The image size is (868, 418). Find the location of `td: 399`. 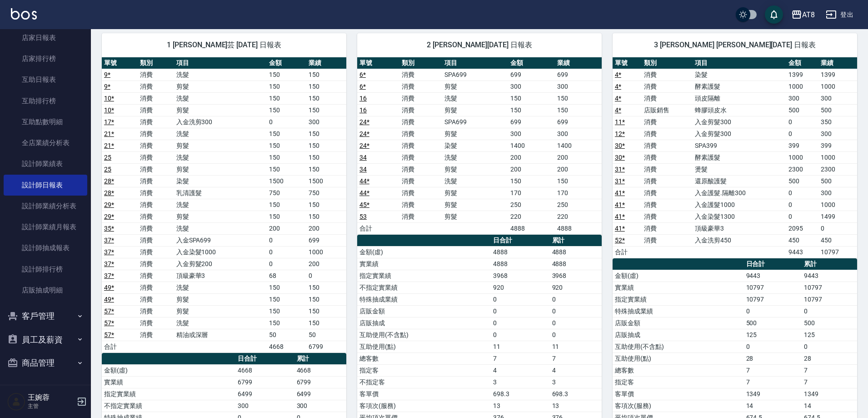

td: 399 is located at coordinates (838, 146).